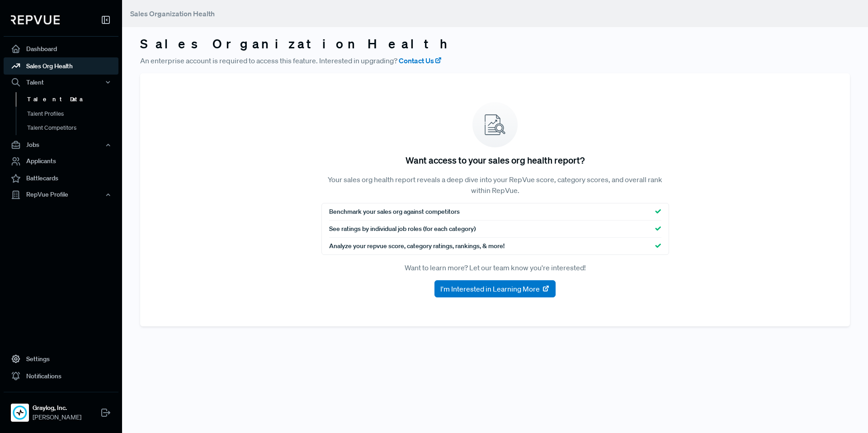 This screenshot has height=433, width=868. Describe the element at coordinates (61, 195) in the screenshot. I see `div: RepVue Profile` at that location.